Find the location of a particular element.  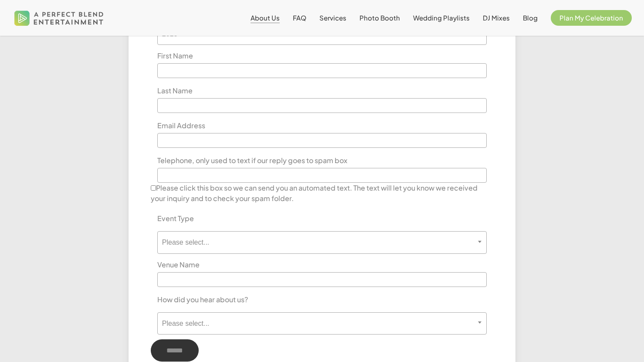

span: Wedding Playlists is located at coordinates (441, 18).